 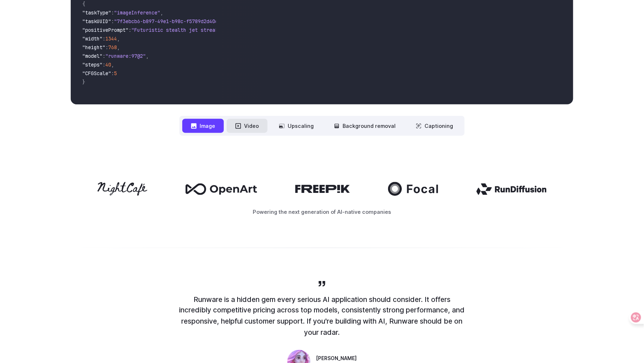 What do you see at coordinates (92, 39) in the screenshot?
I see `span: "width"` at bounding box center [92, 39].